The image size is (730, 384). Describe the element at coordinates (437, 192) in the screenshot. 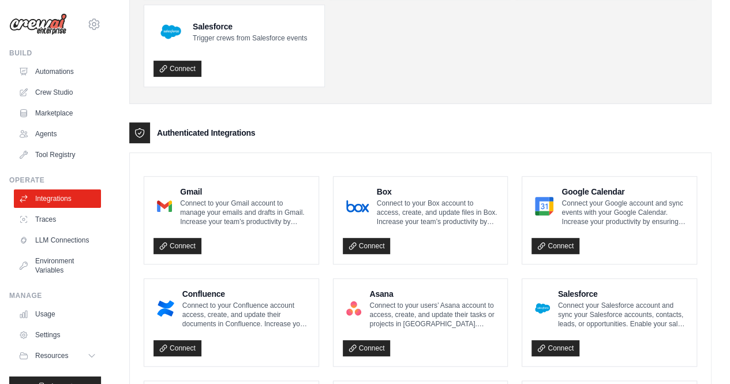

I see `h4: Box` at that location.